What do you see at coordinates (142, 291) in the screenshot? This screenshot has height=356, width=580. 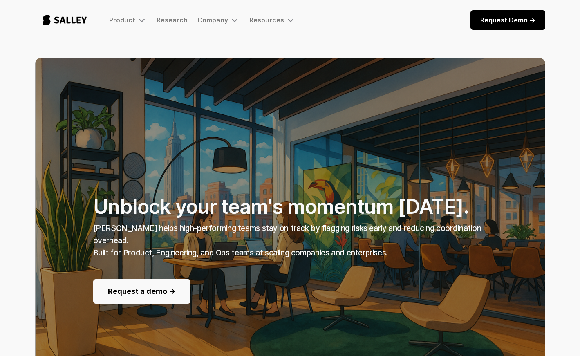 I see `a: Request a demo ->` at bounding box center [142, 291].